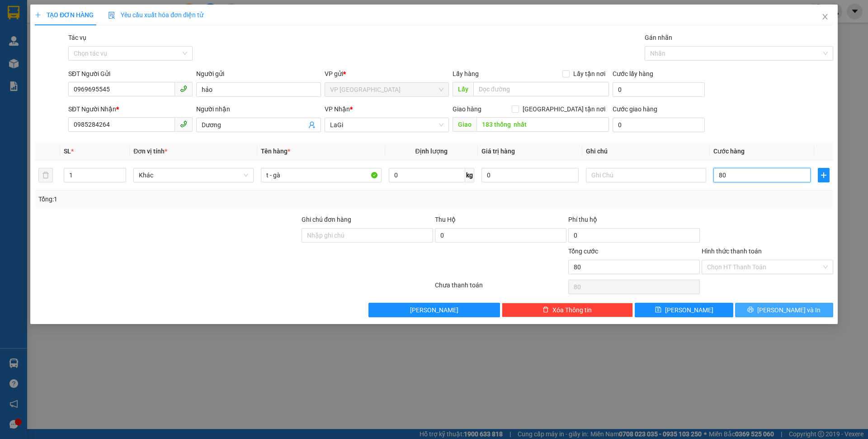 The height and width of the screenshot is (439, 868). Describe the element at coordinates (445, 220) in the screenshot. I see `span: Thu Hộ` at that location.